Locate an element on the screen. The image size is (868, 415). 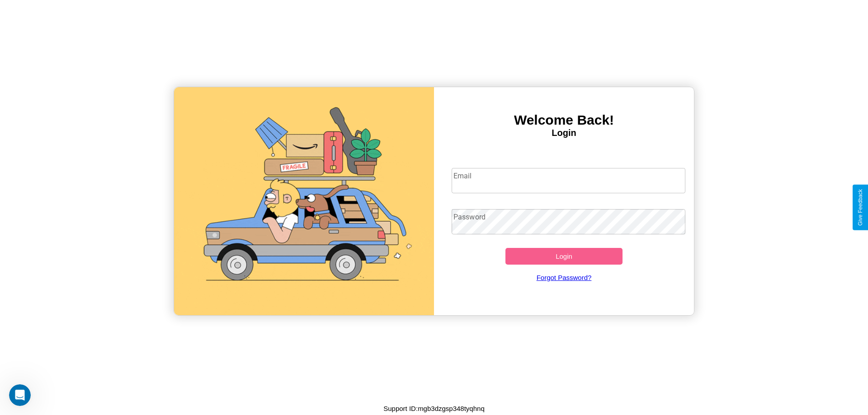
a: Forgot Password? is located at coordinates (564, 277).